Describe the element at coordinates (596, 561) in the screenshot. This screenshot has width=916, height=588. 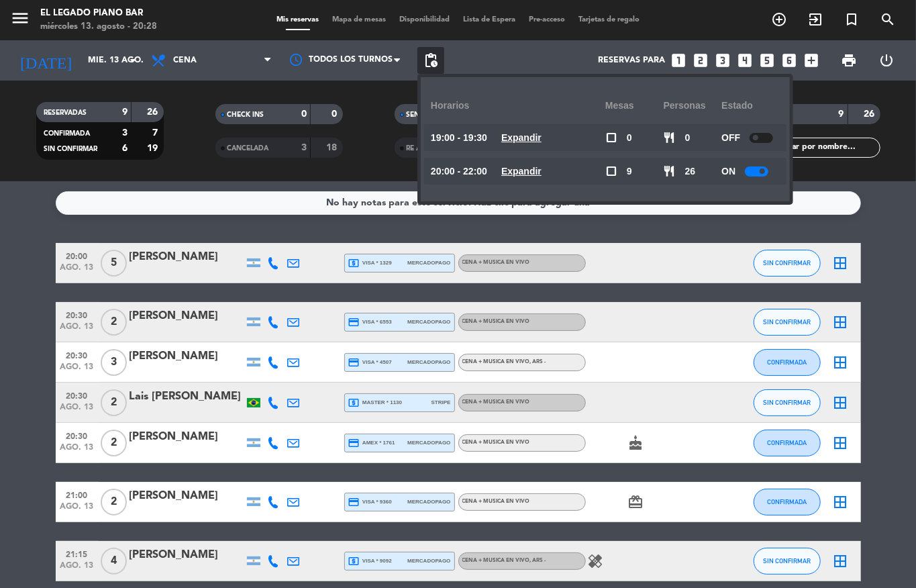
I see `i: healing` at that location.